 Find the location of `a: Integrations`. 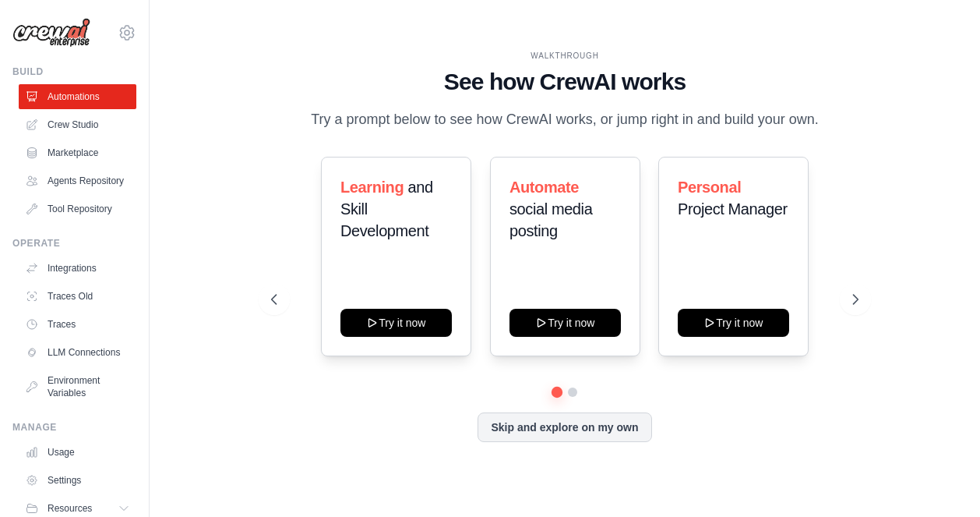

a: Integrations is located at coordinates (77, 268).